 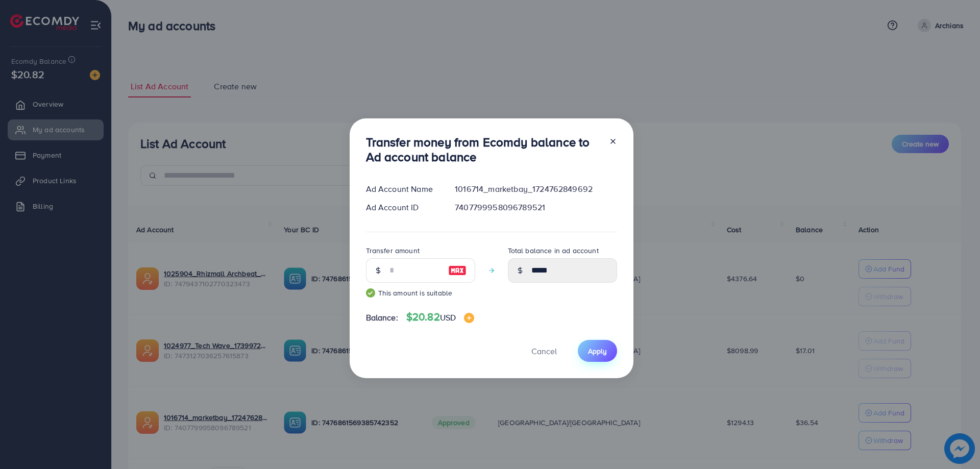 I want to click on small: This amount is suitable, so click(x=421, y=293).